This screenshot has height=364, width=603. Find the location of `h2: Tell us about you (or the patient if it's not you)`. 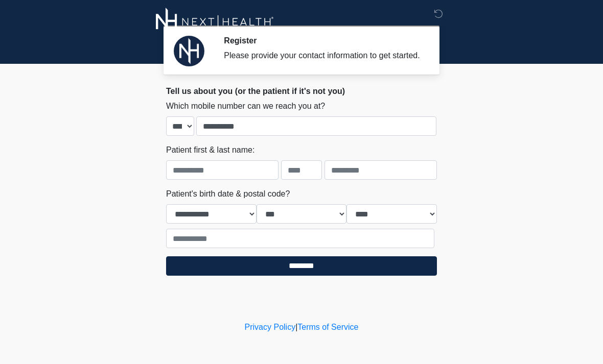

h2: Tell us about you (or the patient if it's not you) is located at coordinates (301, 91).